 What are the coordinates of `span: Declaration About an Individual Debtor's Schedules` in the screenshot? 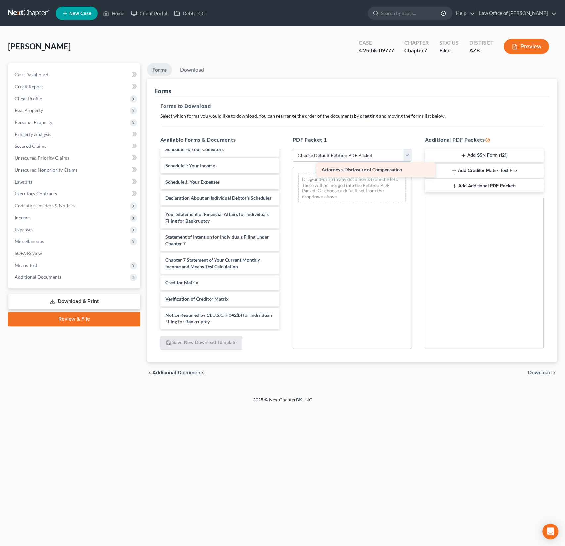 It's located at (218, 198).